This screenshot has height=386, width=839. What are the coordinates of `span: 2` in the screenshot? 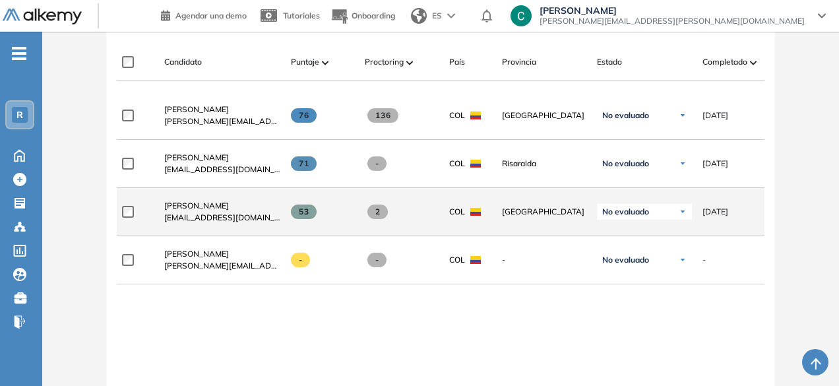 It's located at (377, 212).